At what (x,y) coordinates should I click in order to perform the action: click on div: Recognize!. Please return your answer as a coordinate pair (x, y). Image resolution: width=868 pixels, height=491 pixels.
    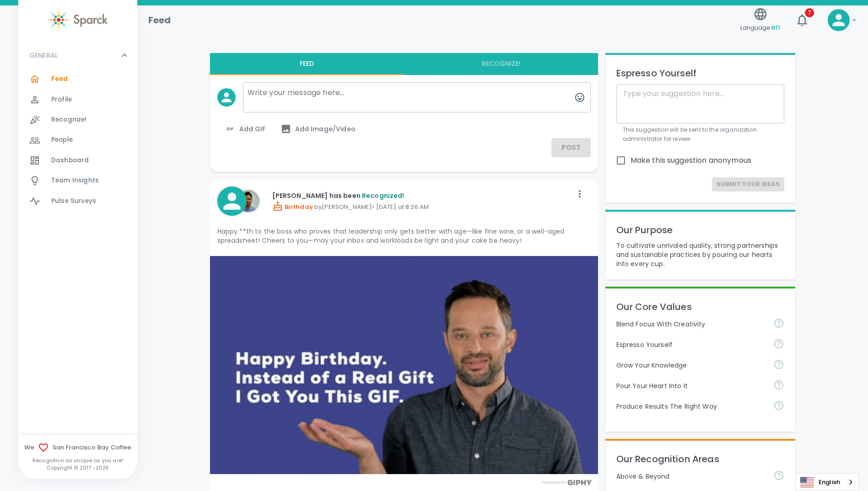
    Looking at the image, I should click on (78, 120).